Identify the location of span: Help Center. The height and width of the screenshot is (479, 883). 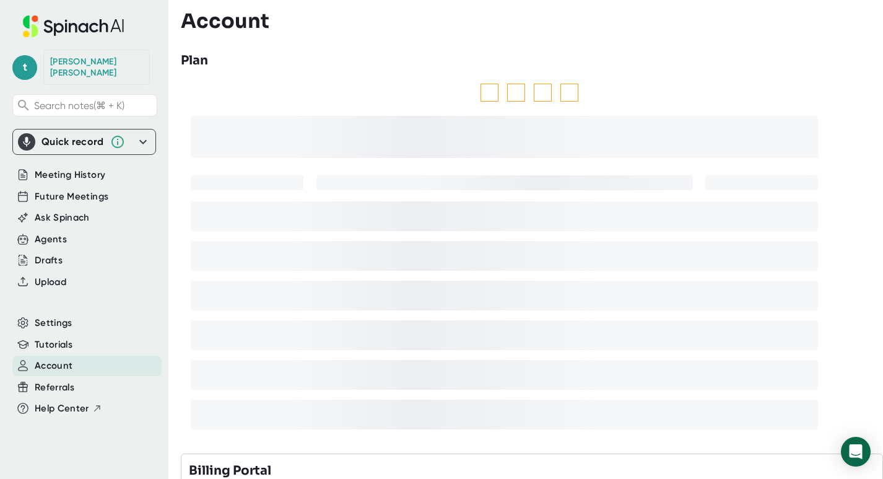
(62, 408).